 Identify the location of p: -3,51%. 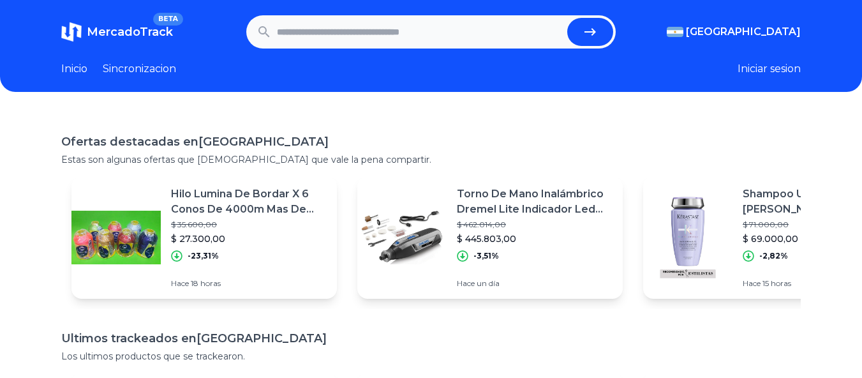
(486, 256).